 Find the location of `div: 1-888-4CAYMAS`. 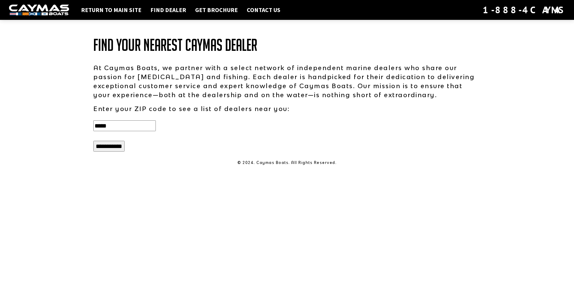

div: 1-888-4CAYMAS is located at coordinates (524, 10).